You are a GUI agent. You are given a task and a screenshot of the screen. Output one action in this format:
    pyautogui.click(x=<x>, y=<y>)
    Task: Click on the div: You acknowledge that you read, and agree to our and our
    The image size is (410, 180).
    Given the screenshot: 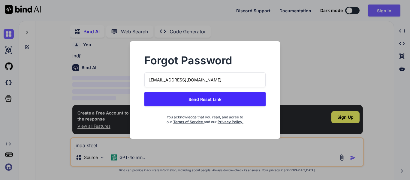 What is the action you would take?
    pyautogui.click(x=205, y=118)
    